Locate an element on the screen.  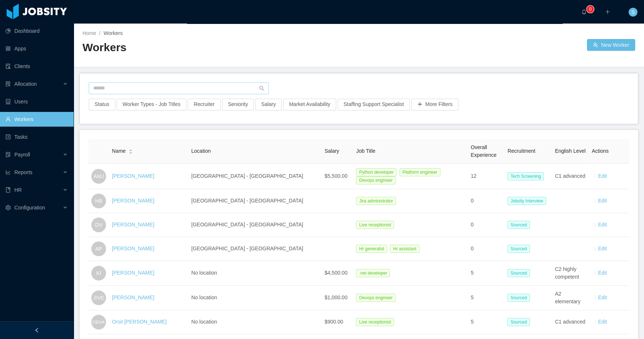
span: Jira administrator is located at coordinates (376, 201).